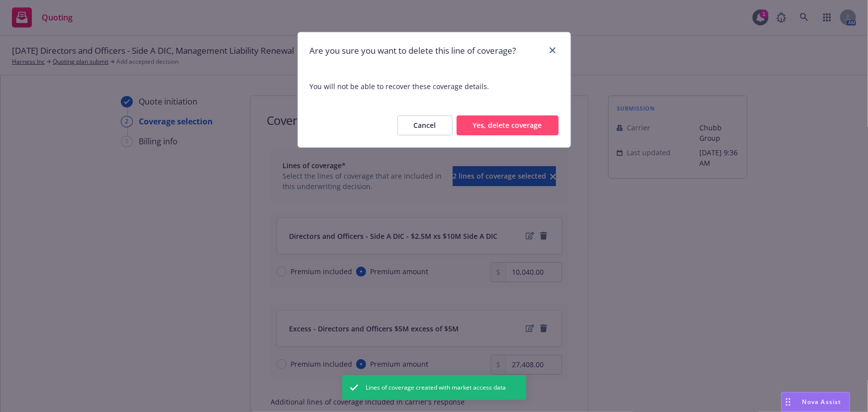 This screenshot has height=412, width=868. Describe the element at coordinates (816, 402) in the screenshot. I see `button: Nova Assist` at that location.